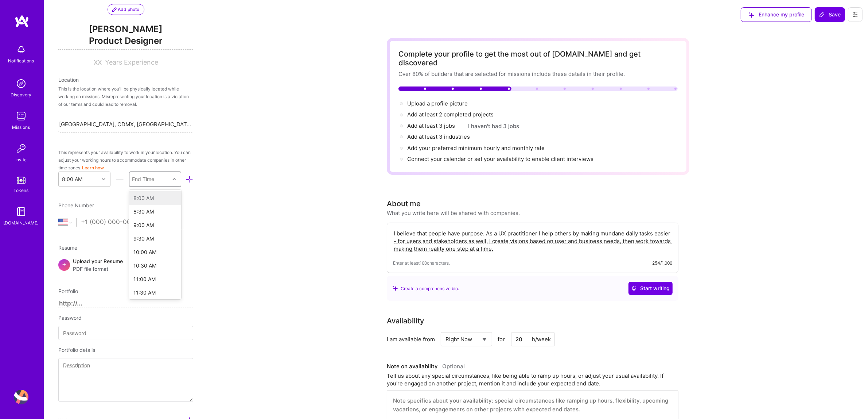  Describe the element at coordinates (98, 268) in the screenshot. I see `span: PDF file format` at that location.